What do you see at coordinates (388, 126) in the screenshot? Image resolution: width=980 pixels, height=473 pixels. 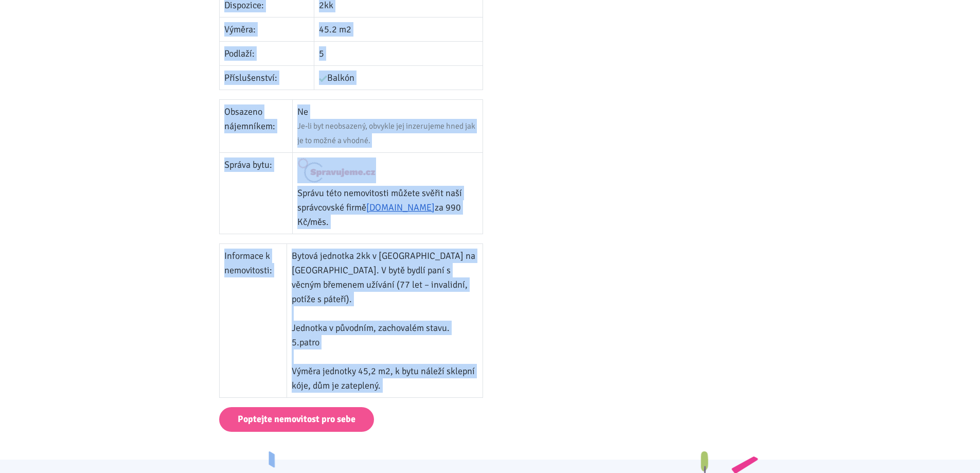 I see `td: Ne` at bounding box center [388, 126].